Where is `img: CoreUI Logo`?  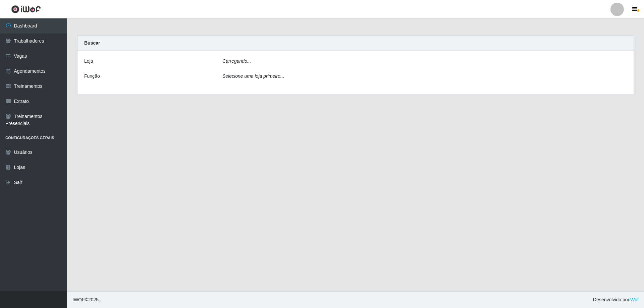
img: CoreUI Logo is located at coordinates (26, 9).